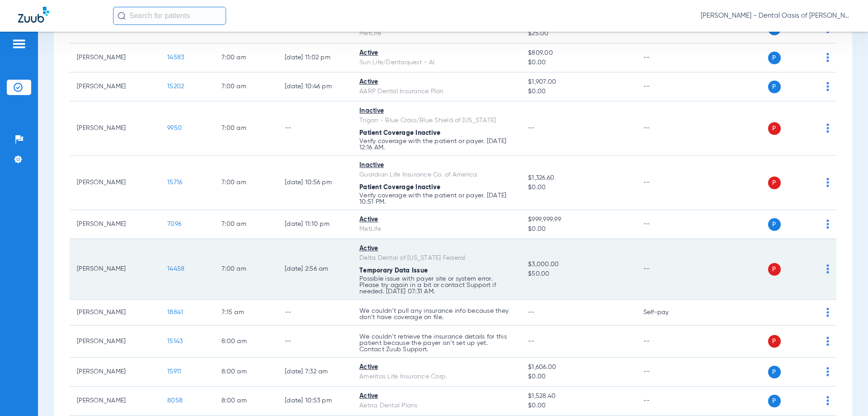 Image resolution: width=868 pixels, height=416 pixels. What do you see at coordinates (578, 82) in the screenshot?
I see `span: $1,907.00` at bounding box center [578, 82].